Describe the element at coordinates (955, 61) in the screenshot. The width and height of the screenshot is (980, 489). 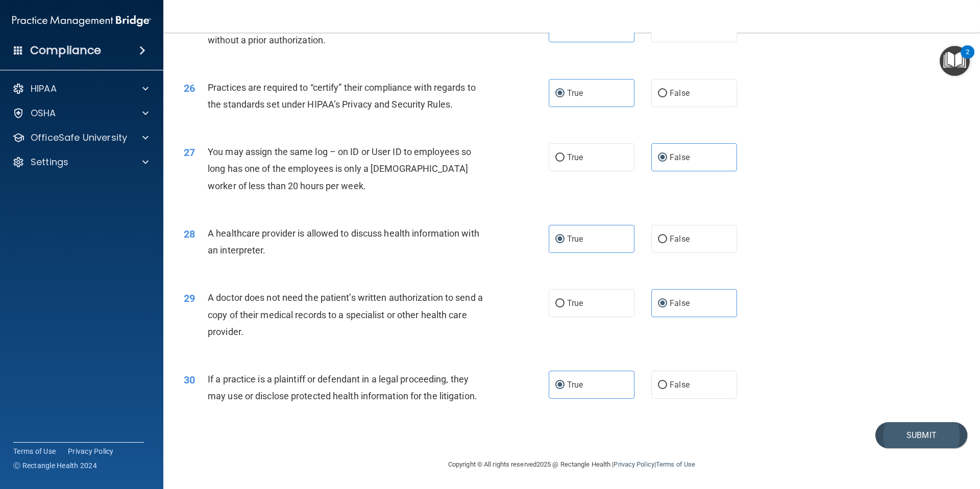
I see `button: Open Resource Center, 2 new notifications` at that location.